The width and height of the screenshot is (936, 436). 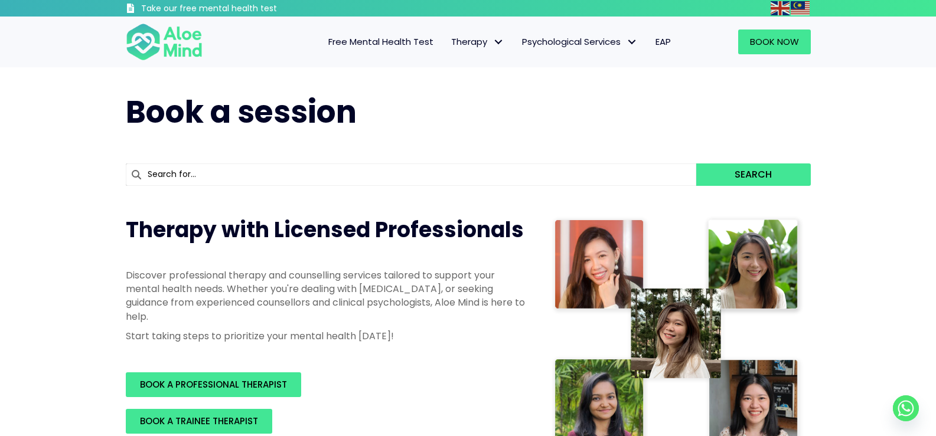 I want to click on span: Free Mental Health Test, so click(x=381, y=41).